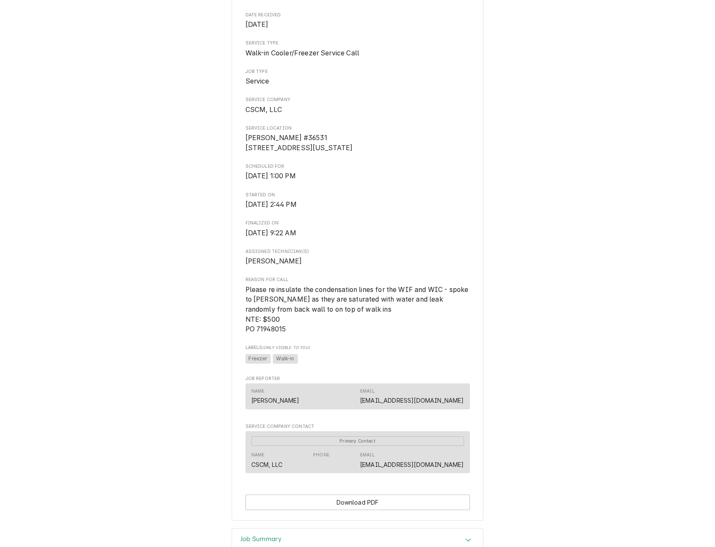 This screenshot has width=715, height=547. Describe the element at coordinates (357, 450) in the screenshot. I see `div: Service Company Contact` at that location.